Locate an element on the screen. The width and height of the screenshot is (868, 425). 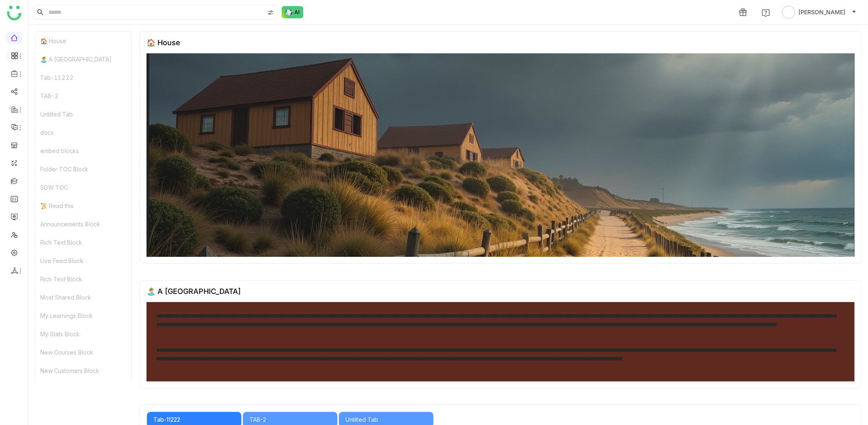
div: New Courses Block is located at coordinates (83, 352).